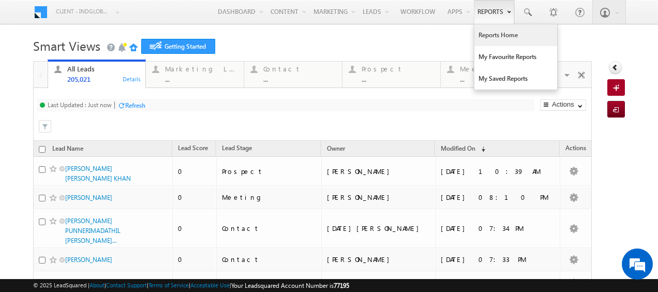  What do you see at coordinates (195, 75) in the screenshot?
I see `a: Marketing Leads...` at bounding box center [195, 75].